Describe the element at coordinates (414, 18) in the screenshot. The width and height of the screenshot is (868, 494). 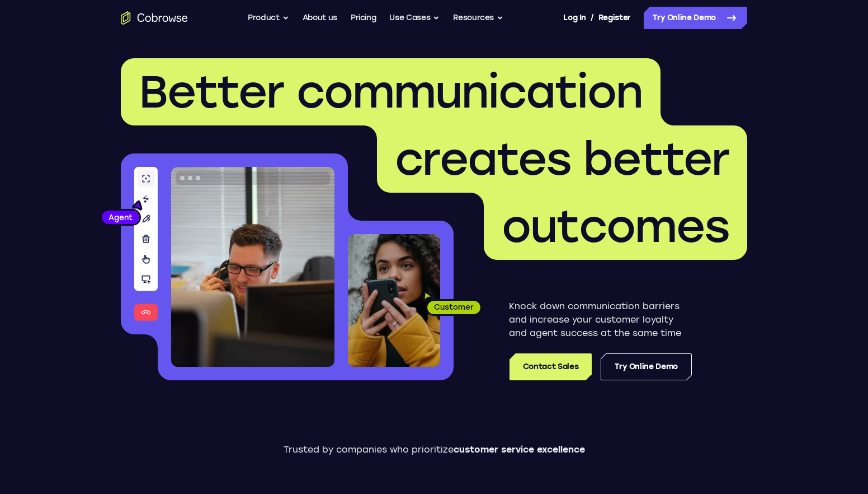
I see `button: Use Cases` at that location.